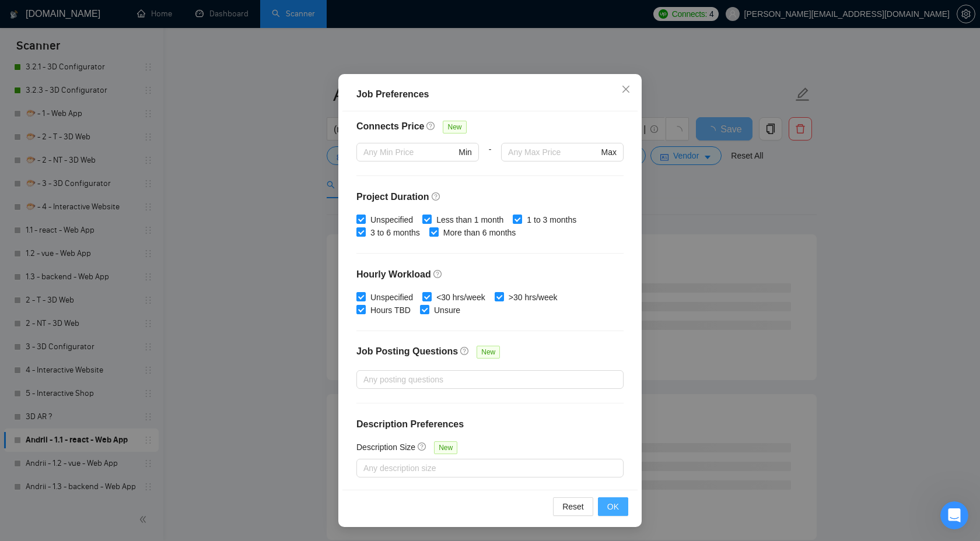 This screenshot has width=980, height=541. What do you see at coordinates (395, 233) in the screenshot?
I see `span: 3 to 6 months` at bounding box center [395, 233].